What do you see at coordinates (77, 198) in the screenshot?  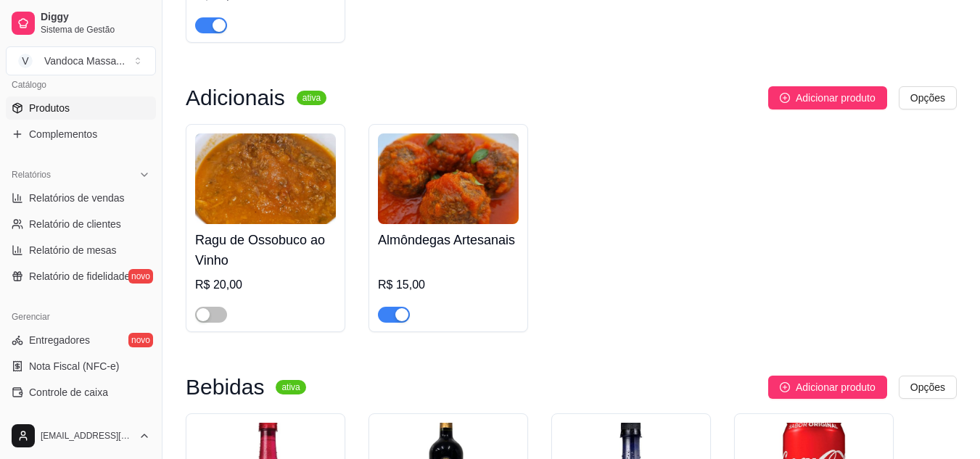 I see `span: Relatórios de vendas` at bounding box center [77, 198].